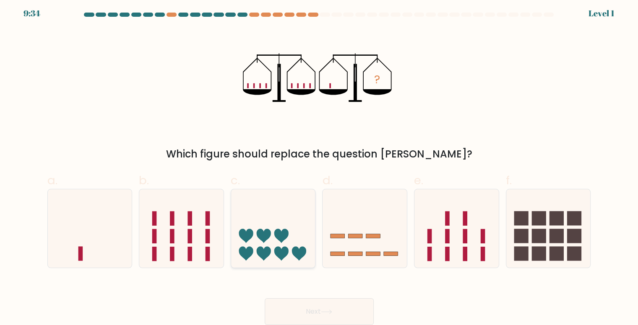 This screenshot has height=325, width=638. What do you see at coordinates (601, 13) in the screenshot?
I see `div: Level 1` at bounding box center [601, 13].